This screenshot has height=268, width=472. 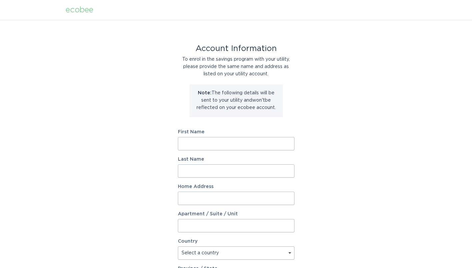 I want to click on div: ecobee, so click(x=79, y=10).